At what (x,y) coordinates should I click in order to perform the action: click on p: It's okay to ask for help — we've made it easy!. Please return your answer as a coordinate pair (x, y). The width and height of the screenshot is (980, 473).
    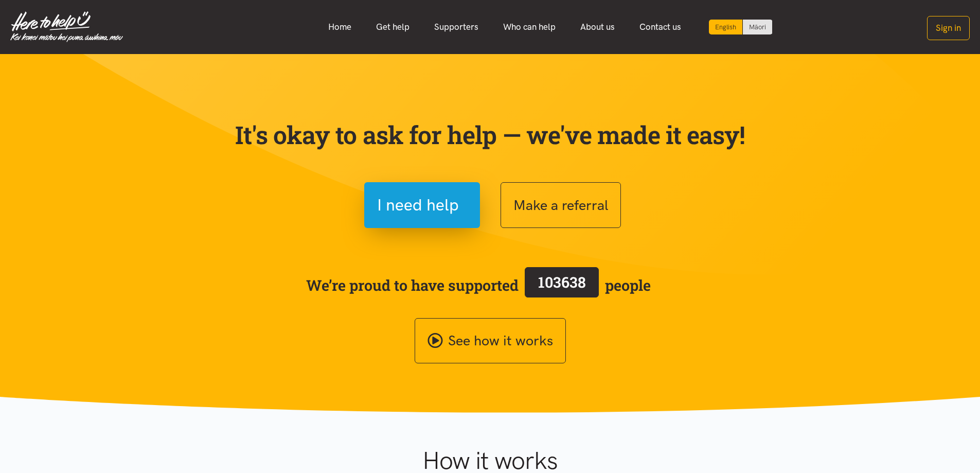
    Looking at the image, I should click on (490, 135).